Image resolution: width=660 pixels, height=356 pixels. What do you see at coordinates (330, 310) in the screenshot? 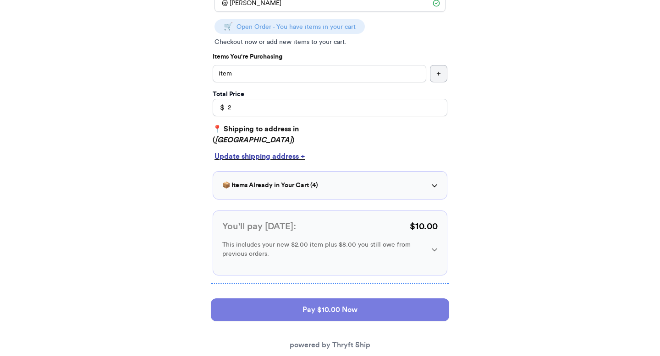
I see `button: Pay $10.00 Now` at bounding box center [330, 310].